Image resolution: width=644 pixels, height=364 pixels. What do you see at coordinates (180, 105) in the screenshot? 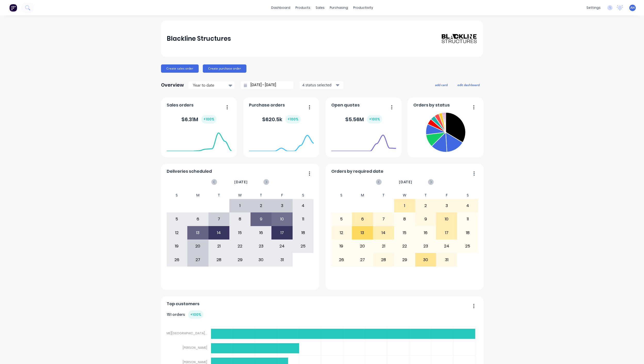
I see `span: Sales orders` at bounding box center [180, 105].